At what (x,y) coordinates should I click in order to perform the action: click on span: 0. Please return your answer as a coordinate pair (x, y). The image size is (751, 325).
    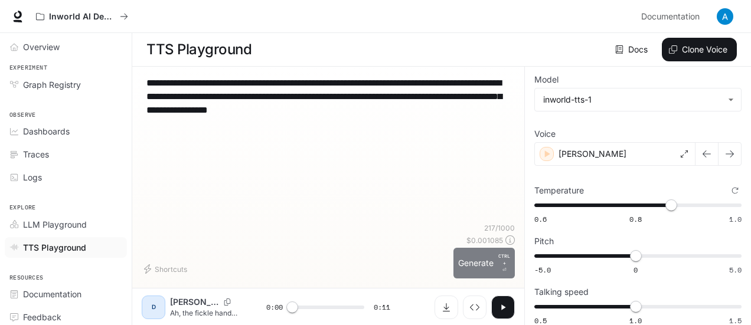
    Looking at the image, I should click on (635, 270).